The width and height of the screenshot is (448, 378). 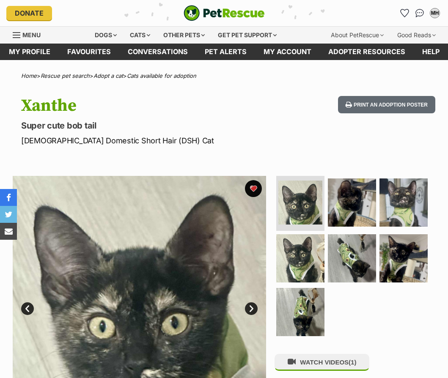 I want to click on div: Dogs, so click(x=106, y=35).